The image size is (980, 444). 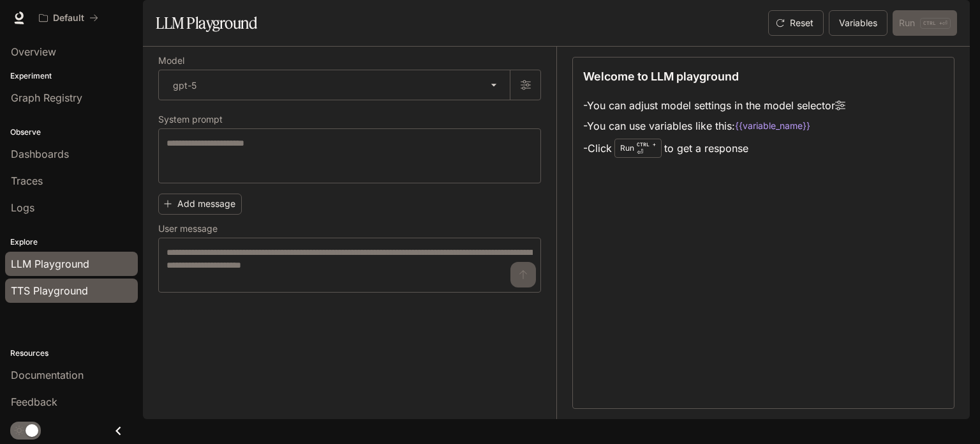 What do you see at coordinates (69, 18) in the screenshot?
I see `p: Default` at bounding box center [69, 18].